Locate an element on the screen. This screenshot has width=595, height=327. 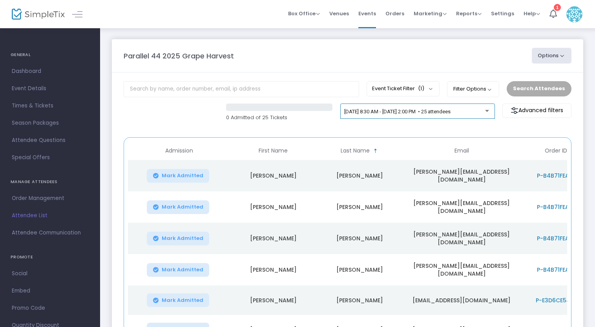
m-panel-title: Parallel 44 2025 Grape Harvest is located at coordinates (179, 56).